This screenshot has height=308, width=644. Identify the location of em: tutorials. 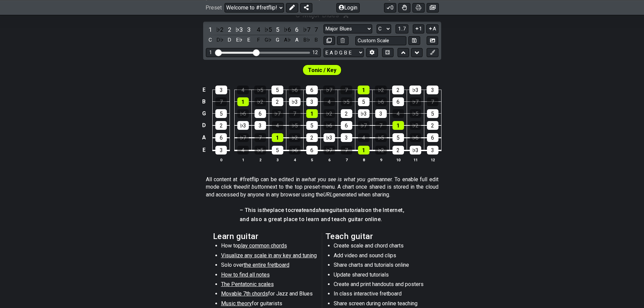
(355, 210).